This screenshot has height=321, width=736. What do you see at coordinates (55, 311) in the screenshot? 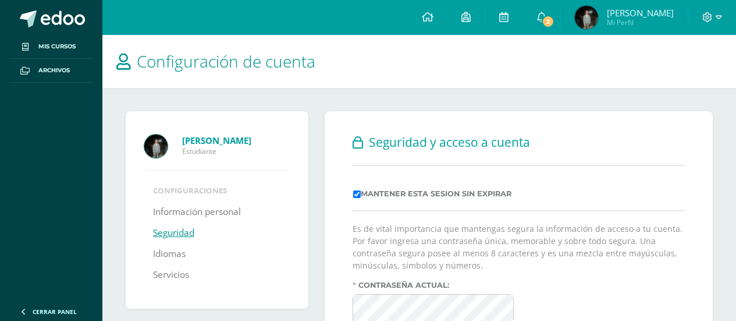
I see `span: Cerrar panel` at bounding box center [55, 311].